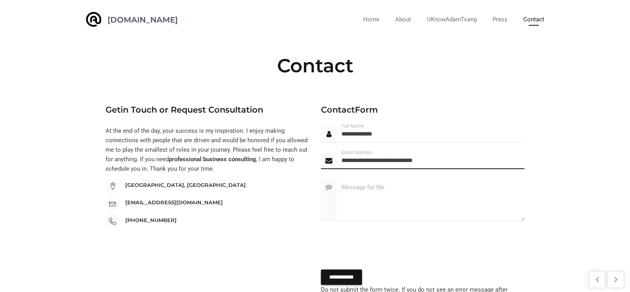 The width and height of the screenshot is (630, 292). Describe the element at coordinates (500, 19) in the screenshot. I see `a: Press` at that location.